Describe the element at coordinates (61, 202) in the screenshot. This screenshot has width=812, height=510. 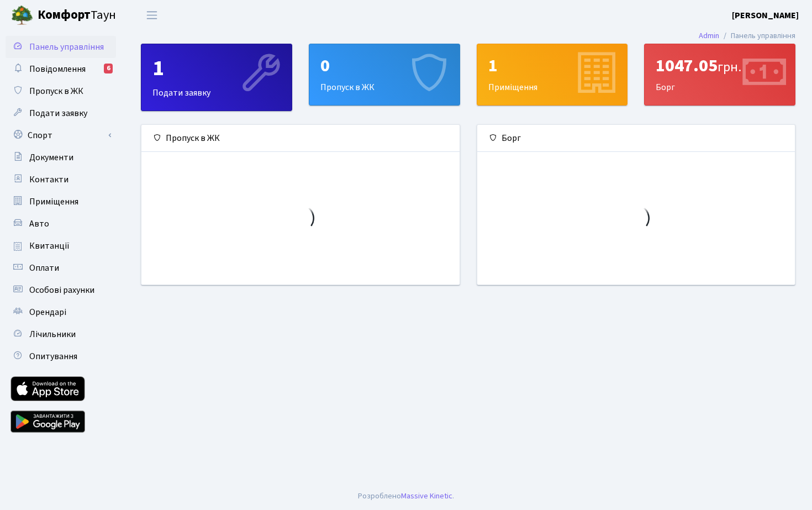
I see `a: Приміщення` at that location.